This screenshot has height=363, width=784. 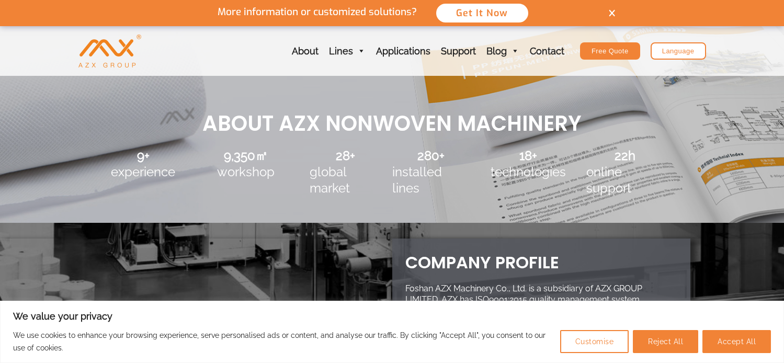 I want to click on button: Accept All, so click(x=736, y=341).